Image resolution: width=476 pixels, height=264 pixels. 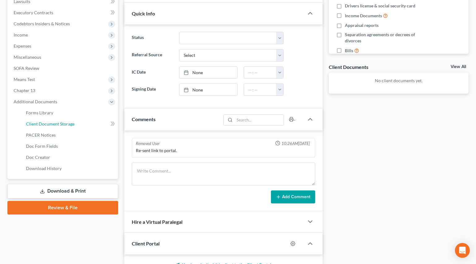 What do you see at coordinates (24, 79) in the screenshot?
I see `span: Means Test` at bounding box center [24, 79].